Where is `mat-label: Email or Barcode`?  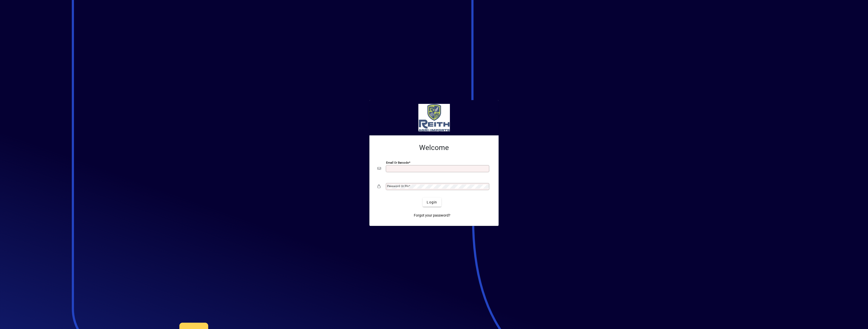 mat-label: Email or Barcode is located at coordinates (397, 163).